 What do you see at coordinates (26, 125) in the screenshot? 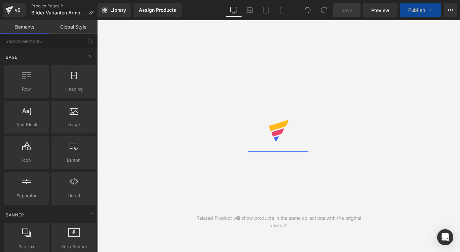
I see `span: Text Block` at bounding box center [26, 125].